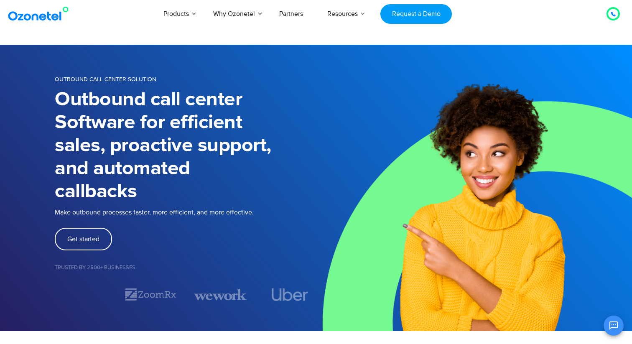  Describe the element at coordinates (151, 294) in the screenshot. I see `div: 2 / 7` at that location.